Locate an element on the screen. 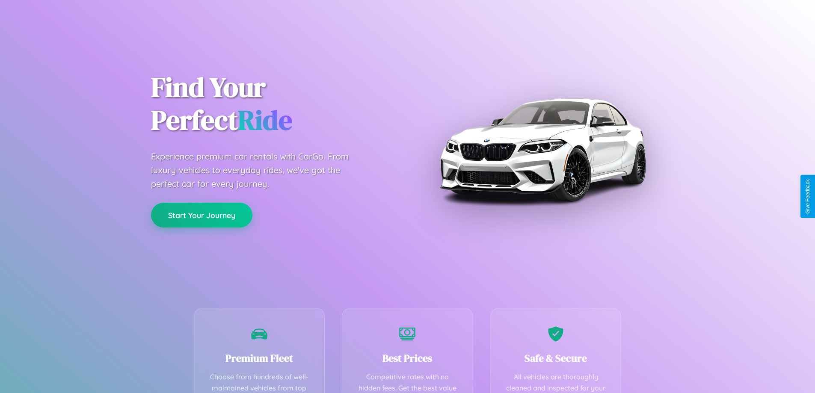 Image resolution: width=815 pixels, height=393 pixels. div: Give Feedback is located at coordinates (808, 196).